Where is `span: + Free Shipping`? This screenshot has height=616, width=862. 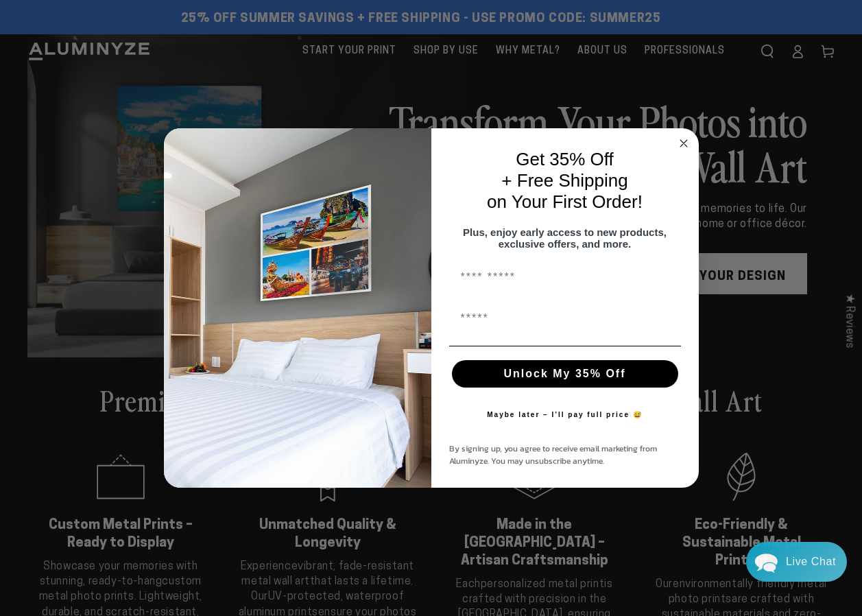
span: + Free Shipping is located at coordinates (564, 180).